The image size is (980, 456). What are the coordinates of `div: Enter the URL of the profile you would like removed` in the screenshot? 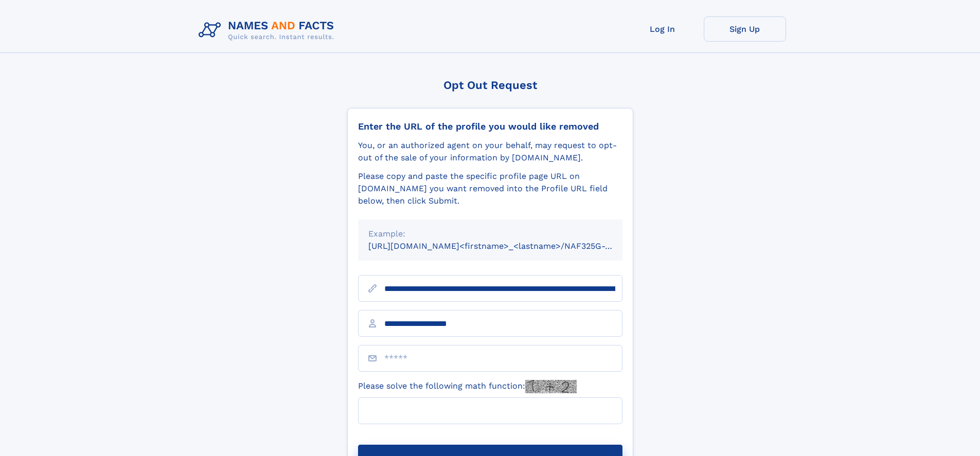 It's located at (490, 126).